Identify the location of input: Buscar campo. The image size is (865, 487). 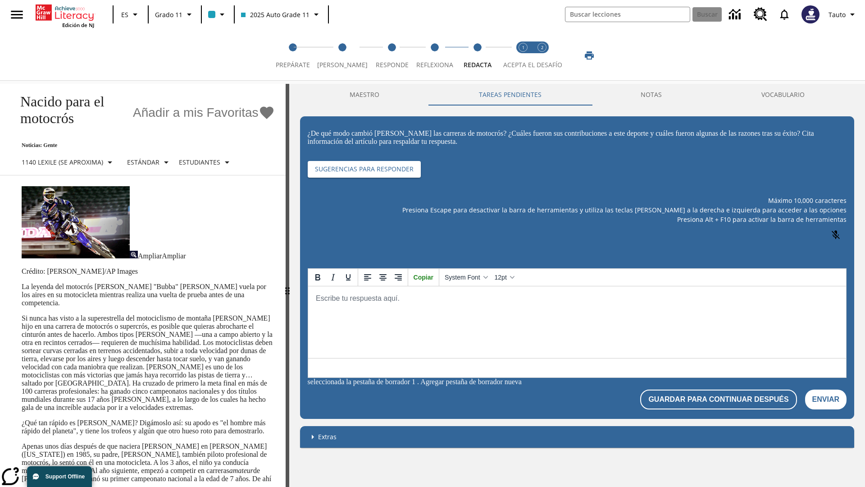
(628, 14).